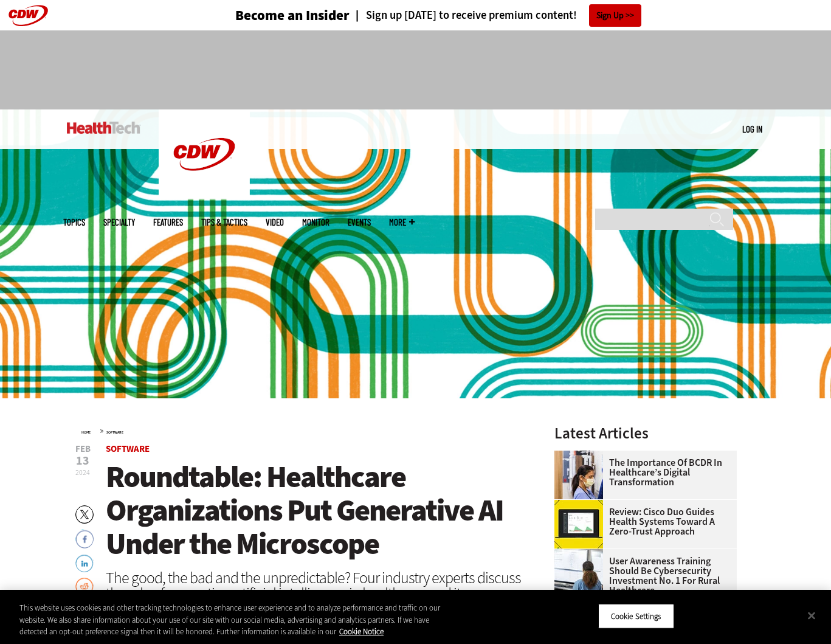 Image resolution: width=831 pixels, height=644 pixels. Describe the element at coordinates (579, 574) in the screenshot. I see `img: Doctors reviewing information boards` at that location.